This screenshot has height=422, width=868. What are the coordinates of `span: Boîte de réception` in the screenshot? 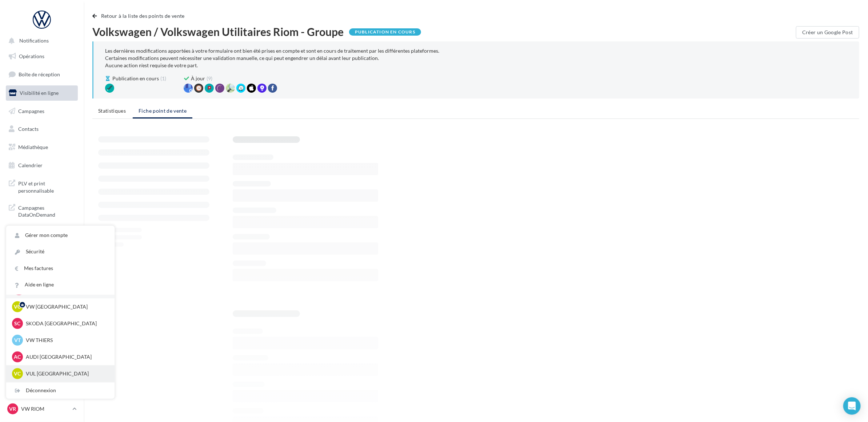 It's located at (39, 74).